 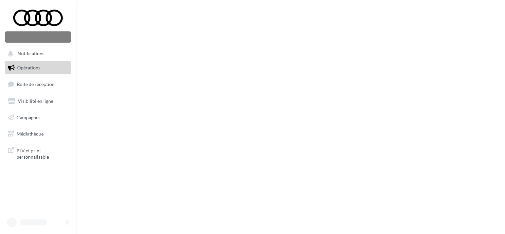 I want to click on a: Campagnes, so click(x=38, y=118).